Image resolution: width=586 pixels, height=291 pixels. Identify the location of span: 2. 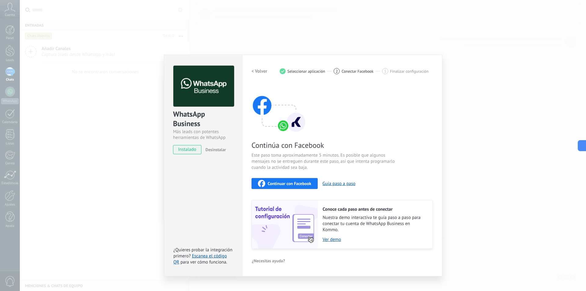
(336, 71).